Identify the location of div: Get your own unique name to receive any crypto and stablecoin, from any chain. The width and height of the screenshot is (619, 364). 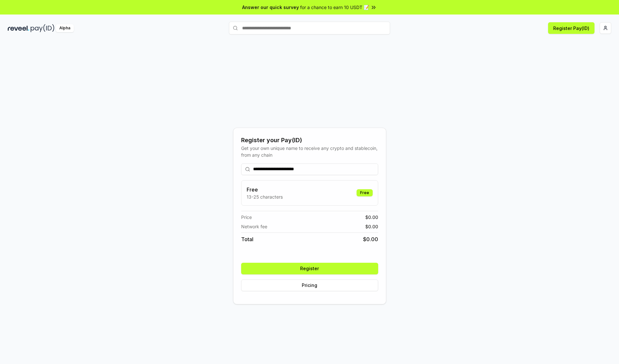
(310, 152).